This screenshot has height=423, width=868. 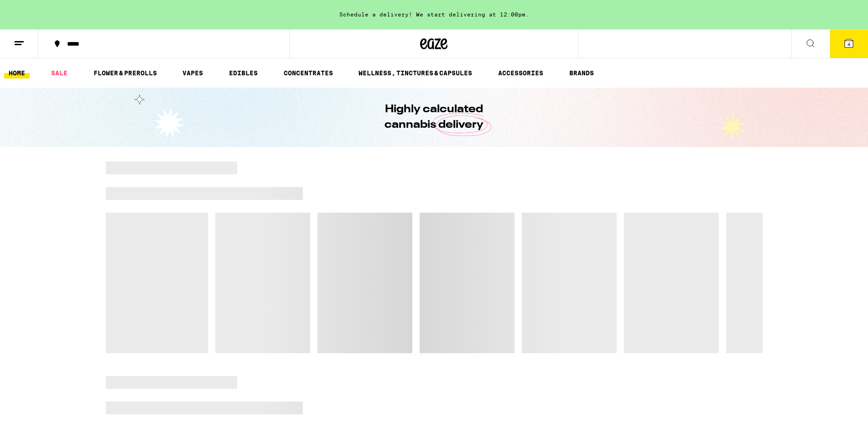 What do you see at coordinates (59, 73) in the screenshot?
I see `a: SALE` at bounding box center [59, 73].